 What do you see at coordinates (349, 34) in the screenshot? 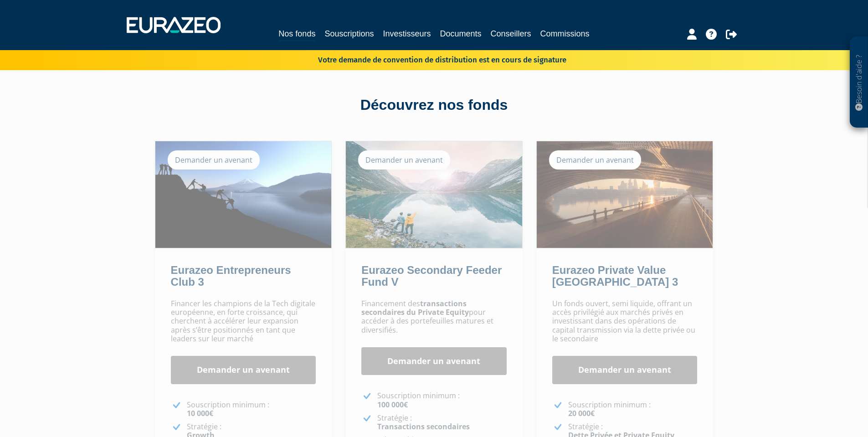
I see `a: Souscriptions` at bounding box center [349, 34].